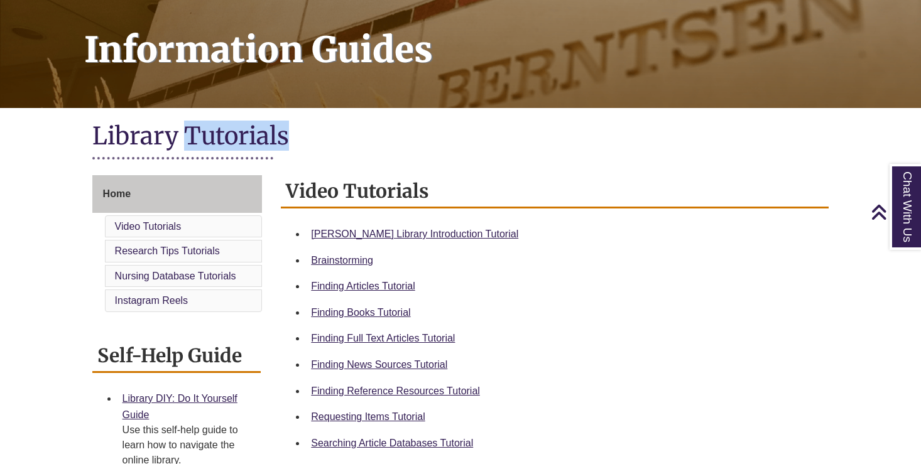 The width and height of the screenshot is (921, 464). Describe the element at coordinates (460, 137) in the screenshot. I see `h1: Library Tutorials` at that location.